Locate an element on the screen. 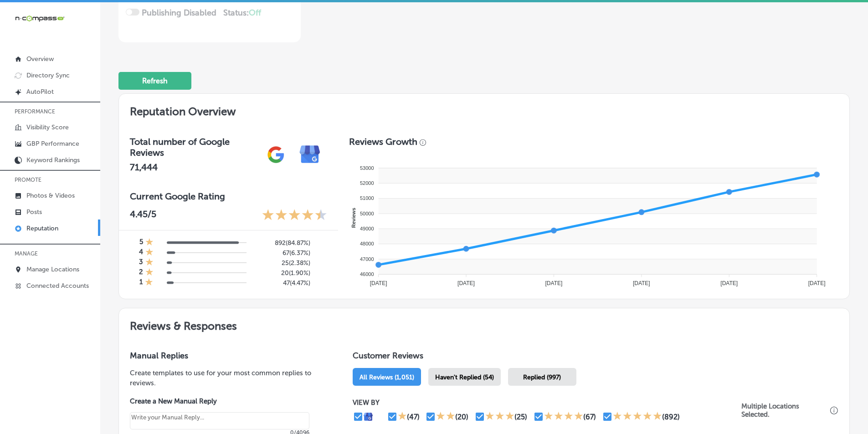  h4: 4 is located at coordinates (141, 253).